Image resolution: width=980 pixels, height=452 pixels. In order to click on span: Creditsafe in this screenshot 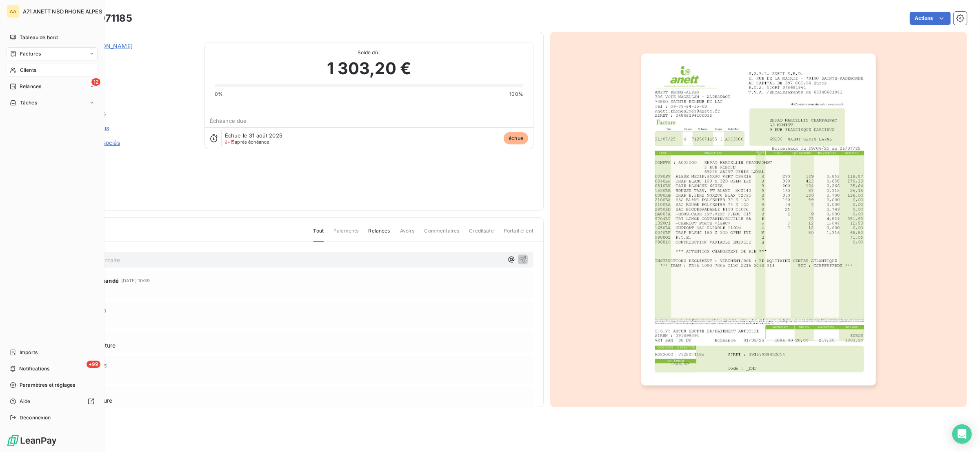, I will do `click(481, 234)`.